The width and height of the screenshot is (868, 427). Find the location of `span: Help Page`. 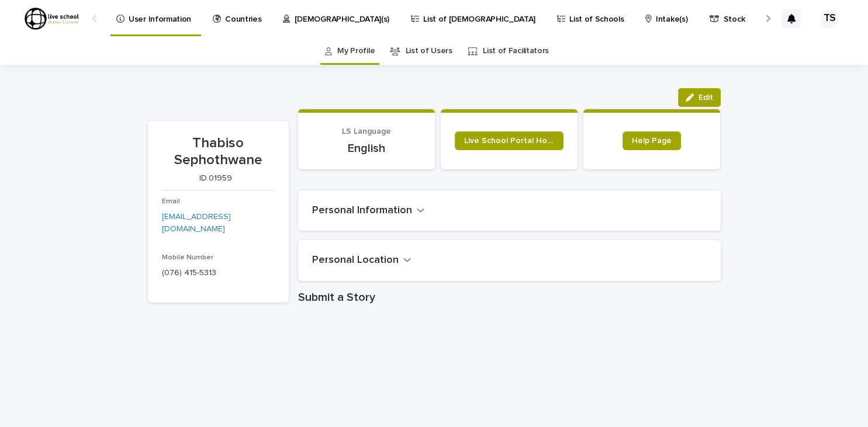

span: Help Page is located at coordinates (652, 141).